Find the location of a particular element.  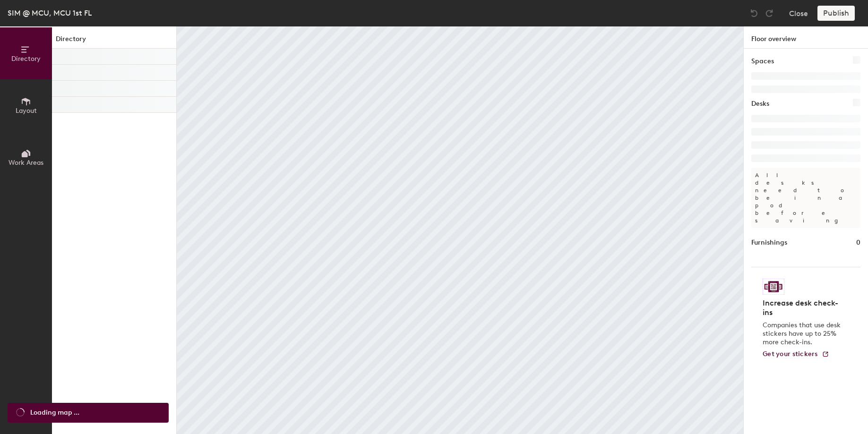

span: Directory is located at coordinates (26, 58).